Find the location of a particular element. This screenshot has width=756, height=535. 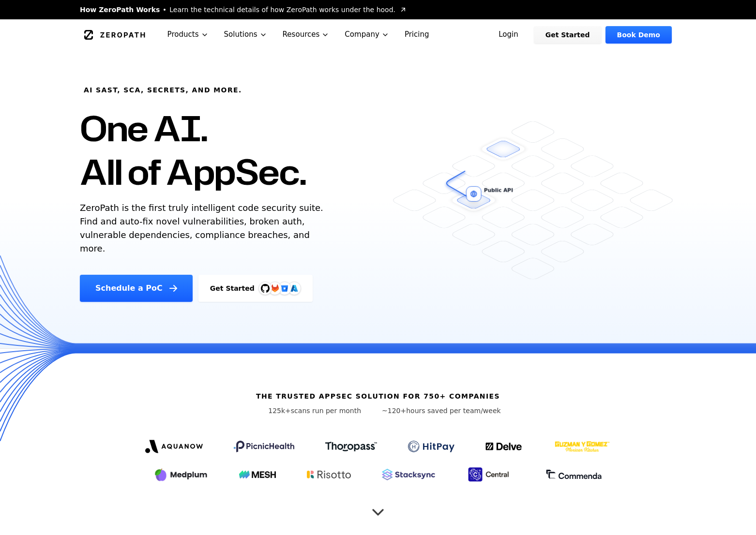

p: scans run per month is located at coordinates (315, 411).